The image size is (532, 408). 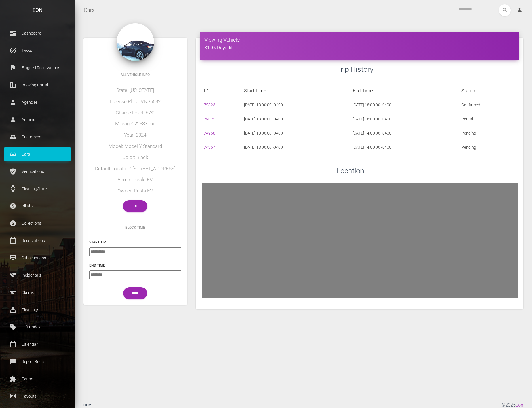 What do you see at coordinates (427, 171) in the screenshot?
I see `h3: Location` at bounding box center [427, 171].